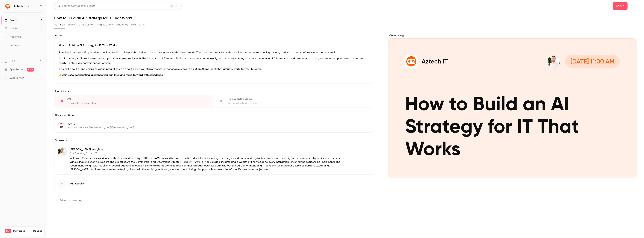 The image size is (644, 238). What do you see at coordinates (214, 184) in the screenshot?
I see `button: Add speaker` at bounding box center [214, 184].